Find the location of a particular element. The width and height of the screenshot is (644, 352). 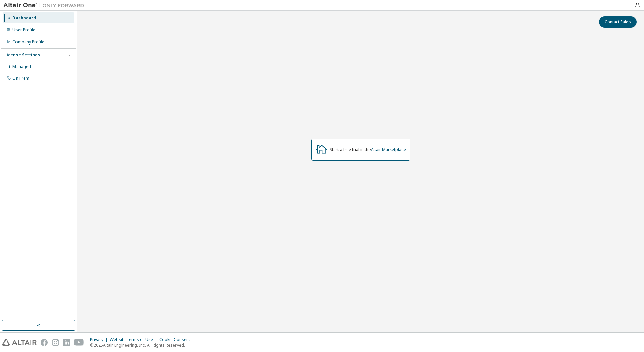

img: linkedin.svg is located at coordinates (67, 342).